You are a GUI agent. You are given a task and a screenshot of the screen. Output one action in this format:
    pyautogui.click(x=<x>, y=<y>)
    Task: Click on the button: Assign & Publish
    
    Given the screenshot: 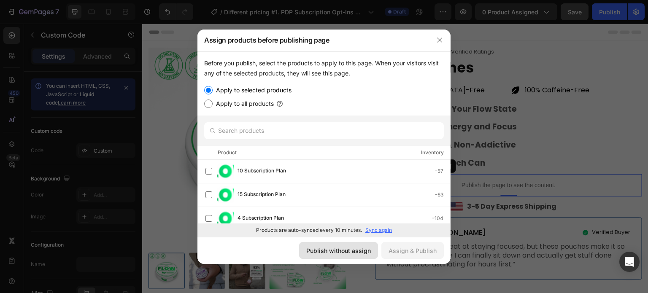 What is the action you would take?
    pyautogui.click(x=413, y=251)
    